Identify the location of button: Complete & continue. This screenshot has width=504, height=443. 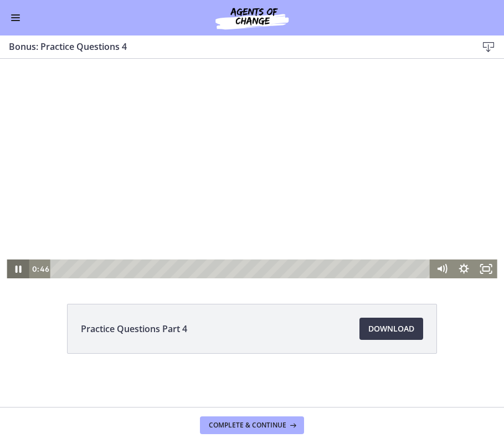
(252, 425).